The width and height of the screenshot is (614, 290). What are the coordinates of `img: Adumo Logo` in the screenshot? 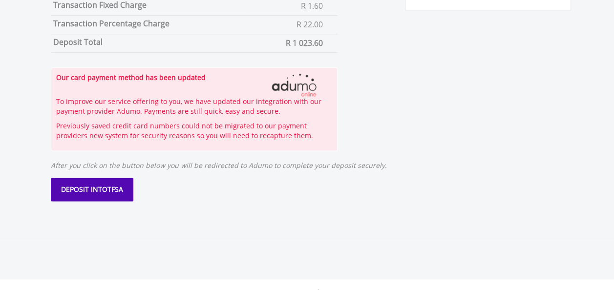 It's located at (294, 84).